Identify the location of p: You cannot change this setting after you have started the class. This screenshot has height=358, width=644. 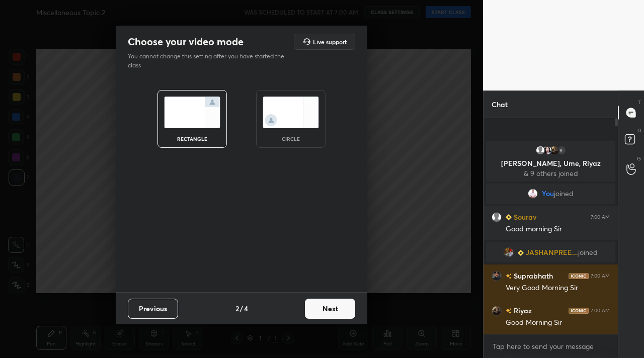
(209, 61).